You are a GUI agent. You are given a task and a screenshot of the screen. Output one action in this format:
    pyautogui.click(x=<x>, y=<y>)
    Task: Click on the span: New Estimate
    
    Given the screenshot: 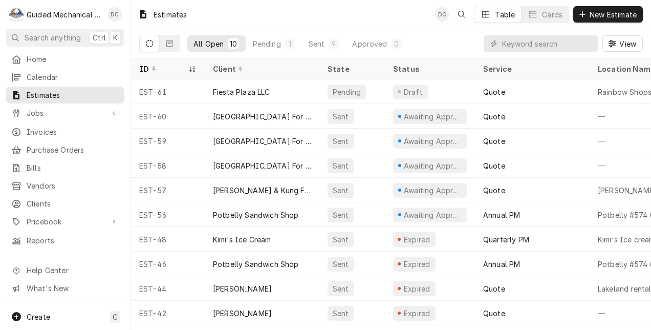 What is the action you would take?
    pyautogui.click(x=613, y=14)
    